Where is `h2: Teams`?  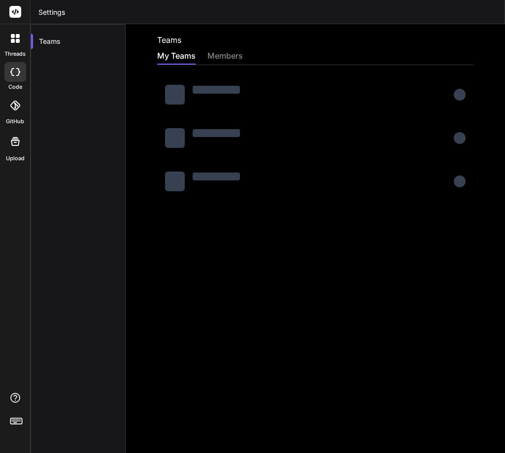
h2: Teams is located at coordinates (169, 40).